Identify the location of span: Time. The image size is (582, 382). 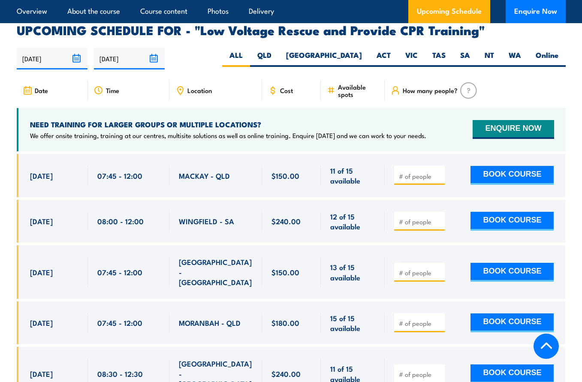
(112, 90).